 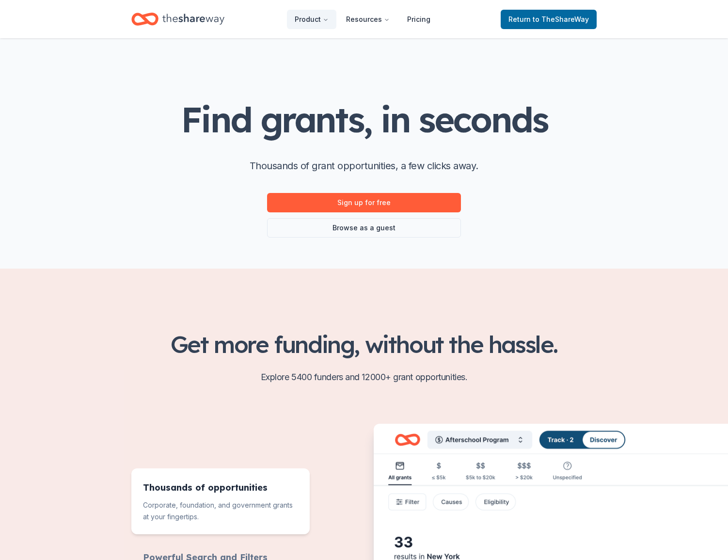 What do you see at coordinates (364, 377) in the screenshot?
I see `p: Explore 5400 funders and 12000+ grant opportunities.` at bounding box center [364, 377].